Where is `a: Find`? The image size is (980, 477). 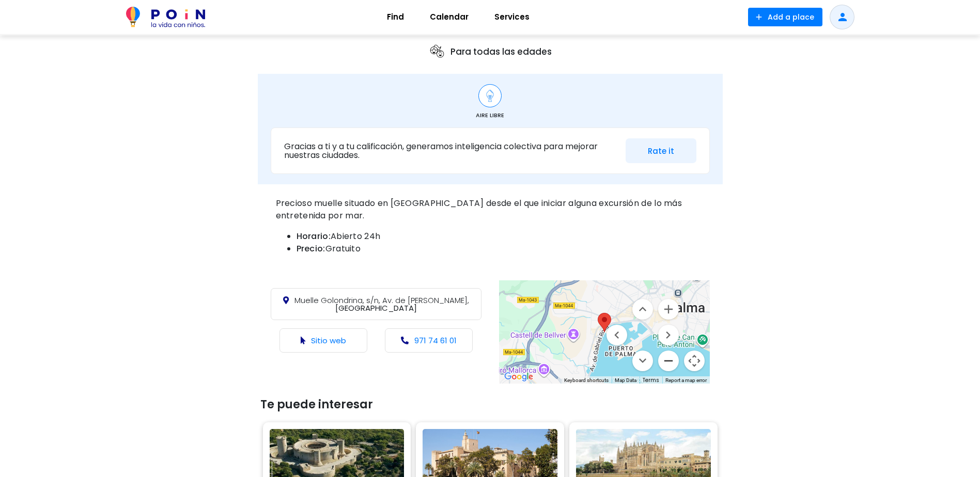 a: Find is located at coordinates (395, 17).